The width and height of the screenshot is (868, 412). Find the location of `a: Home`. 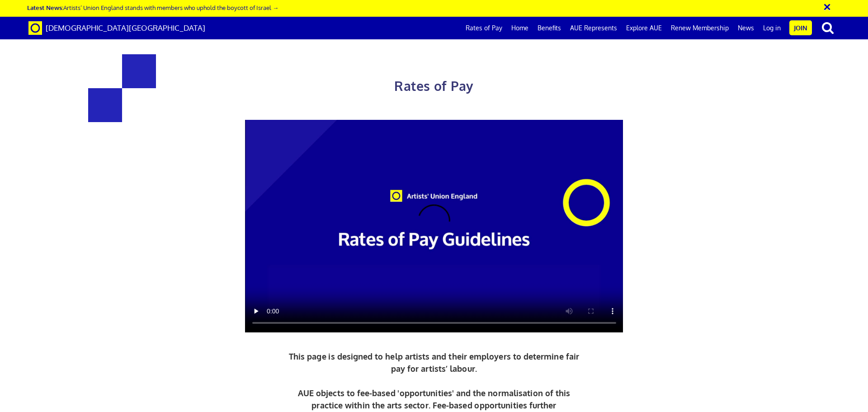

a: Home is located at coordinates (520, 28).